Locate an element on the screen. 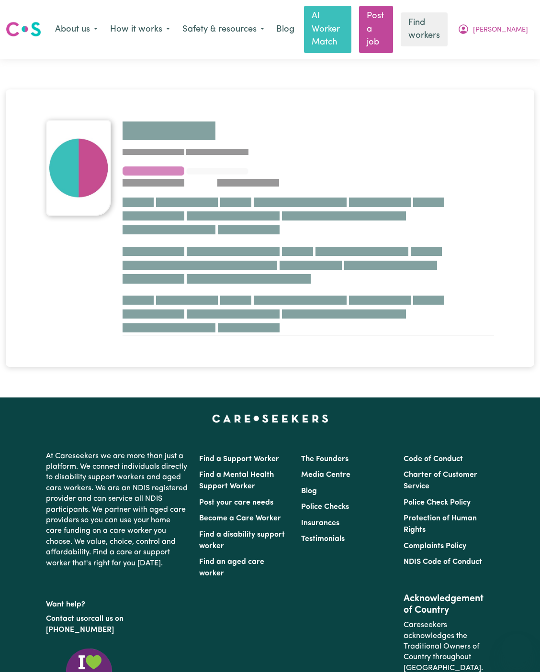  a: NDIS Code of Conduct is located at coordinates (443, 562).